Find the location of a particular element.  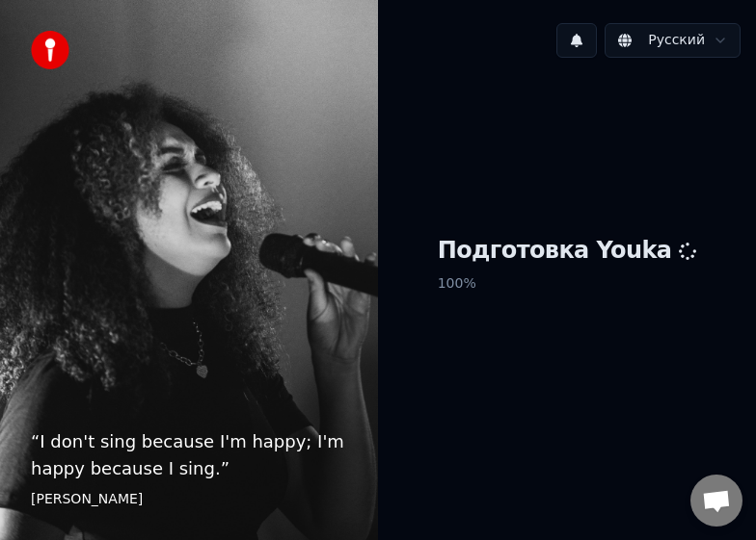

h1: Подготовка Youka is located at coordinates (567, 252).